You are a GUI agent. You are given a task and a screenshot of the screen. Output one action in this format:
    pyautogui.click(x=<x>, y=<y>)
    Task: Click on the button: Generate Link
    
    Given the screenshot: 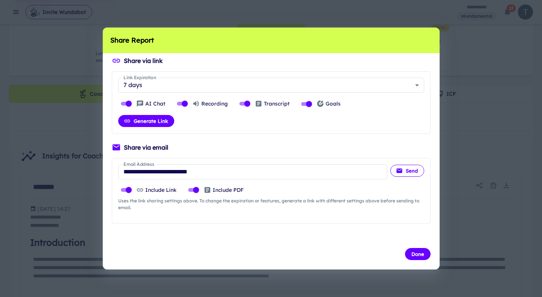 What is the action you would take?
    pyautogui.click(x=146, y=121)
    